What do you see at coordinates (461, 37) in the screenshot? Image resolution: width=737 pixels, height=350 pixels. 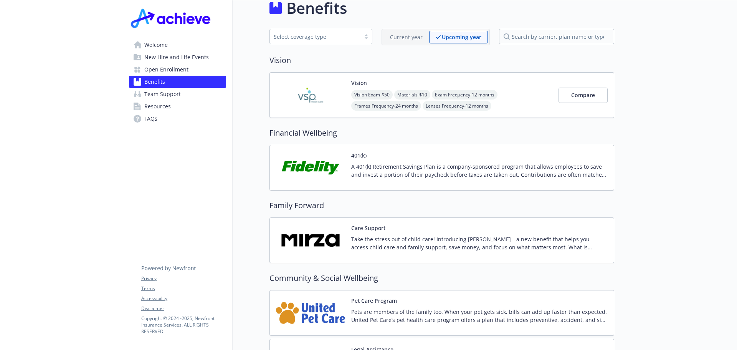 I see `p: Upcoming year` at bounding box center [461, 37].